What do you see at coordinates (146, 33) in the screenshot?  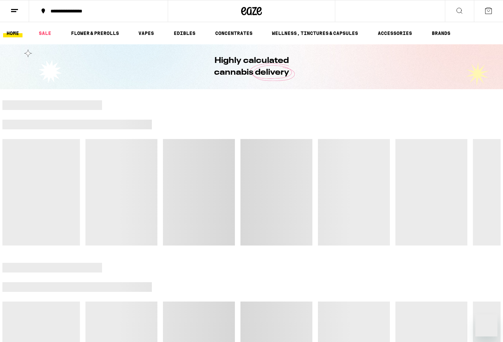 I see `a: VAPES` at bounding box center [146, 33].